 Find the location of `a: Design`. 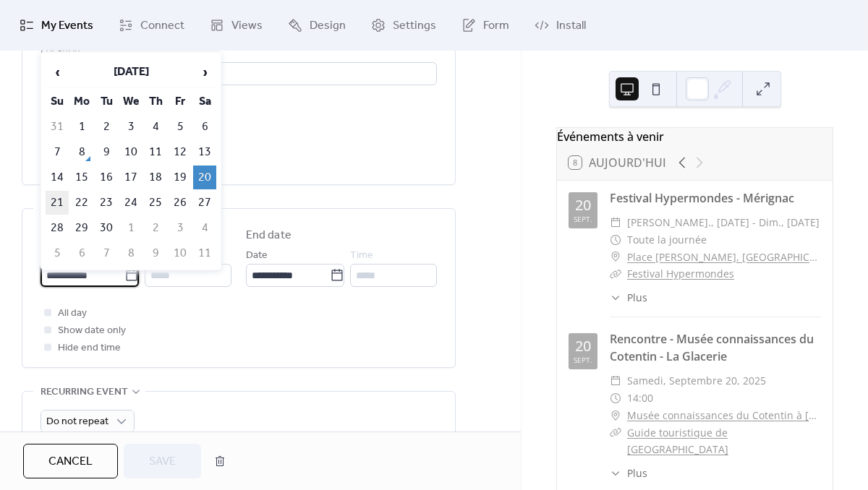

a: Design is located at coordinates (317, 25).